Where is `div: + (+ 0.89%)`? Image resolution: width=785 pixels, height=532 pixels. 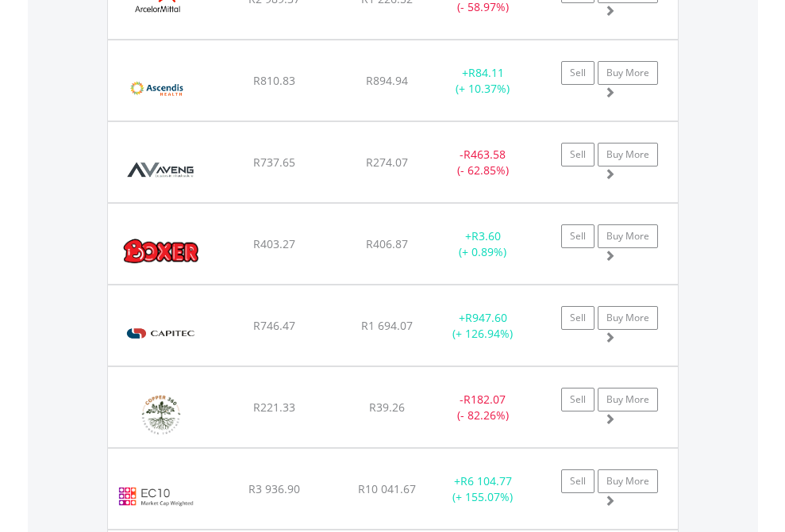 div: + (+ 0.89%) is located at coordinates (483, 244).